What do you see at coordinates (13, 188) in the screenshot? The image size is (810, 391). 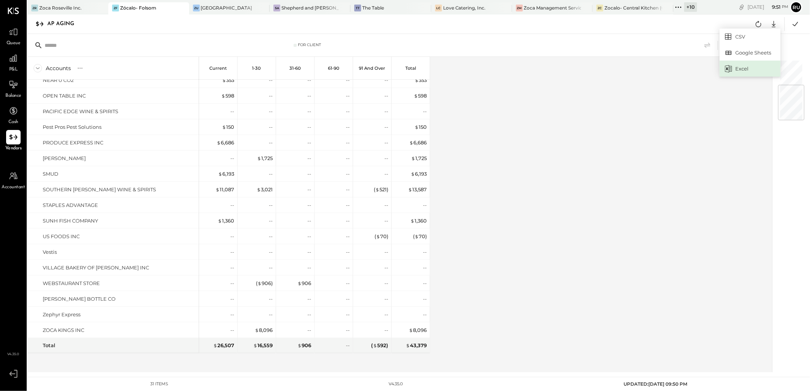 I see `span: Accountant` at bounding box center [13, 188].